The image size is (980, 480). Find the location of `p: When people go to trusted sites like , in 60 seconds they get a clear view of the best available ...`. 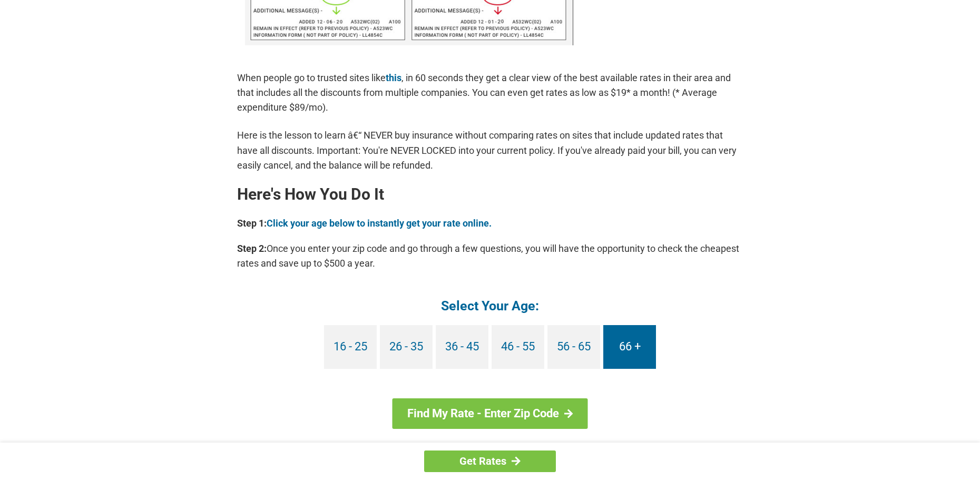

p: When people go to trusted sites like , in 60 seconds they get a clear view of the best available ... is located at coordinates (490, 92).